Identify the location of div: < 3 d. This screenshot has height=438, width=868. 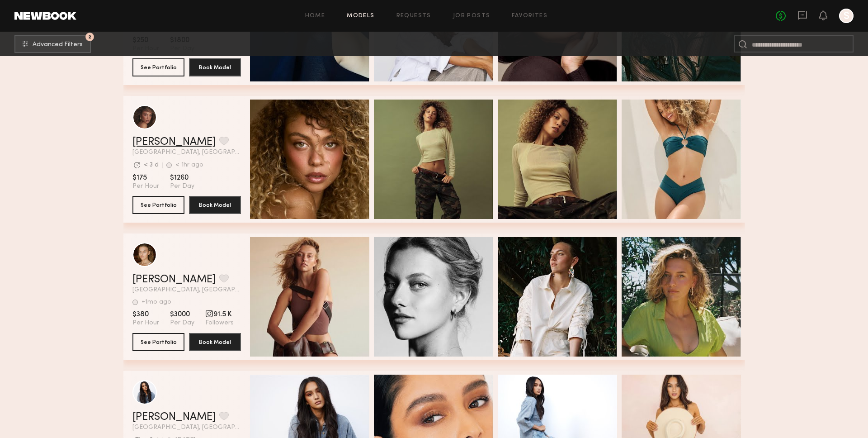
(151, 165).